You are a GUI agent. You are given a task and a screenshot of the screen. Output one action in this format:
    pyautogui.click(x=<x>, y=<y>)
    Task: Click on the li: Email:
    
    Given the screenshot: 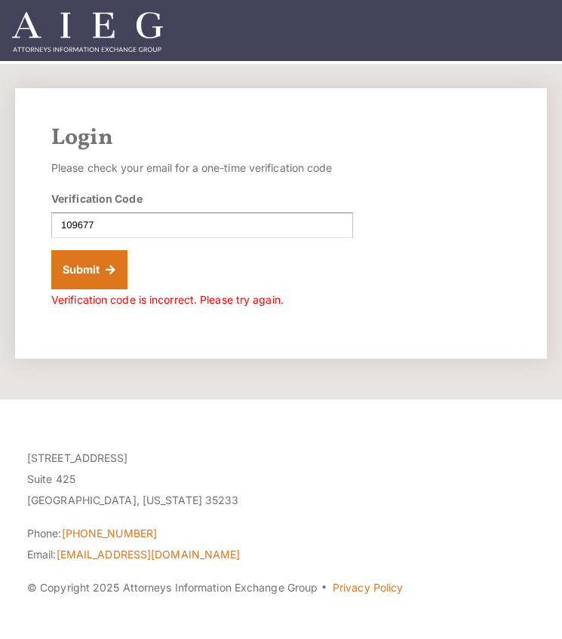 What is the action you would take?
    pyautogui.click(x=281, y=555)
    